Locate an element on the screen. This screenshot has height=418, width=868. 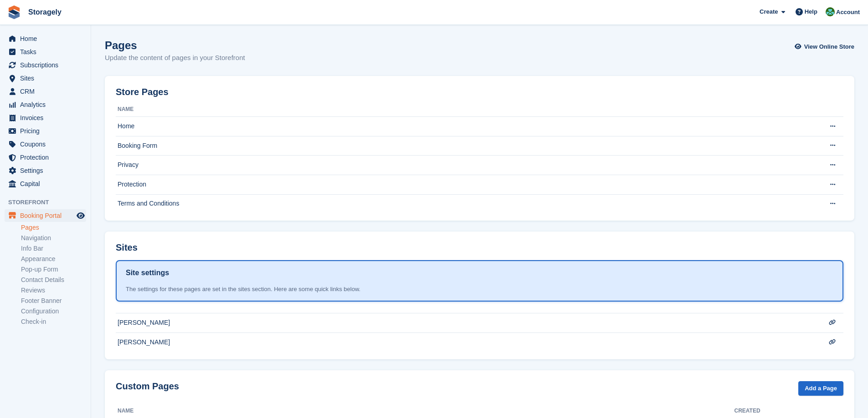
span: Help is located at coordinates (811, 12).